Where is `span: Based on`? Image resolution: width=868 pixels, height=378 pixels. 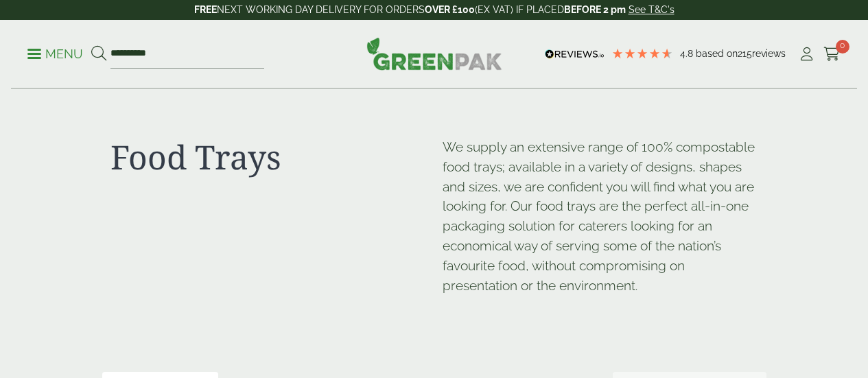 span: Based on is located at coordinates (716, 53).